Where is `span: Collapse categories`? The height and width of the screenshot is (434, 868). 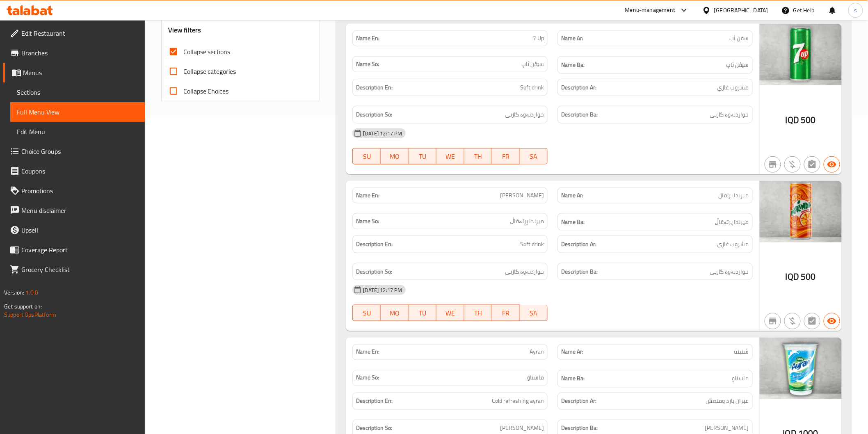 span: Collapse categories is located at coordinates (210, 71).